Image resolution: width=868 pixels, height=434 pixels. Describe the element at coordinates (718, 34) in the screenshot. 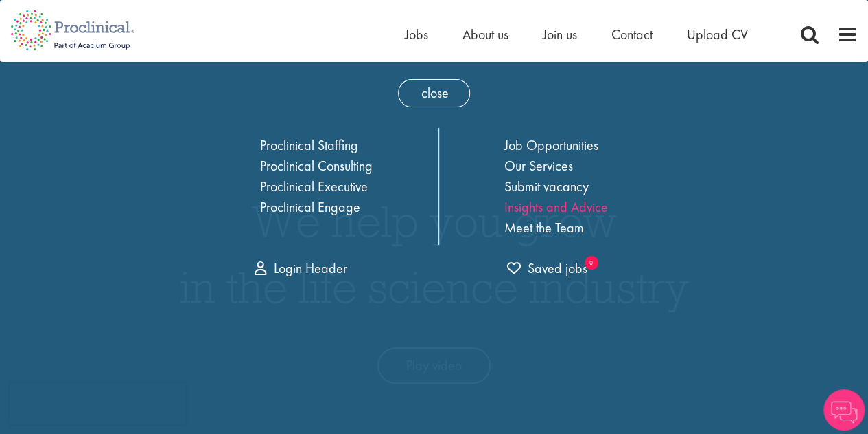

I see `span: Upload CV` at that location.